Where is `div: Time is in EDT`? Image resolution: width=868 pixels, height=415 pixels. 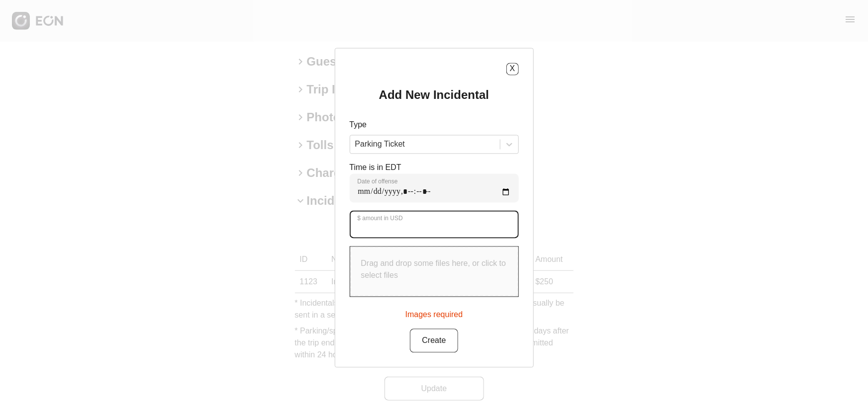 div: Time is in EDT is located at coordinates (434, 182).